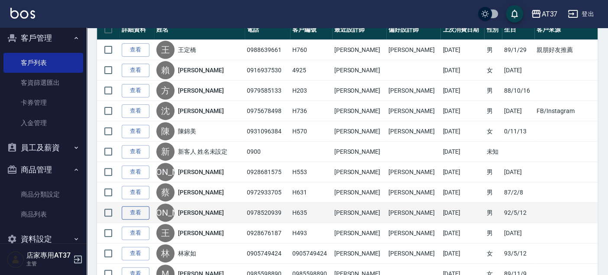 The height and width of the screenshot is (275, 608). Describe the element at coordinates (23, 13) in the screenshot. I see `img: Logo` at that location.